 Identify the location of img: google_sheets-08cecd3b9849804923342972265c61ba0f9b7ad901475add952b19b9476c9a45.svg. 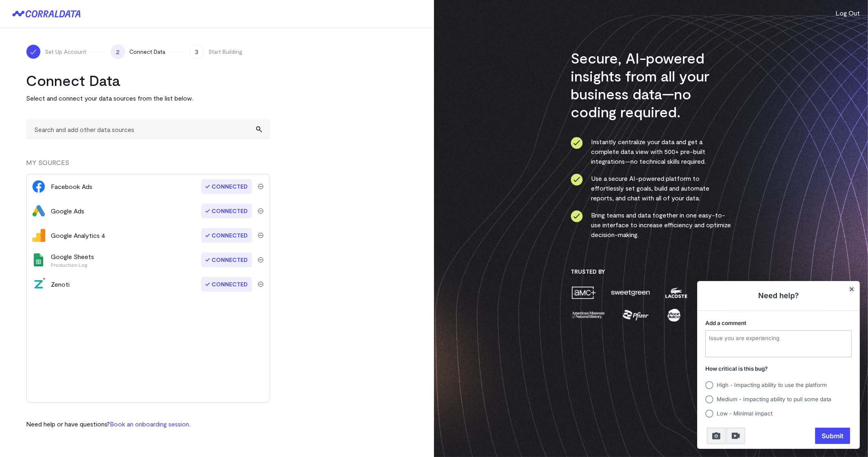
(39, 260).